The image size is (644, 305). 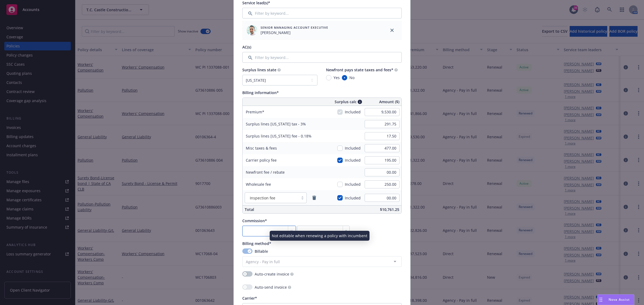 I want to click on span: Senior Managing Account Executive, so click(x=294, y=27).